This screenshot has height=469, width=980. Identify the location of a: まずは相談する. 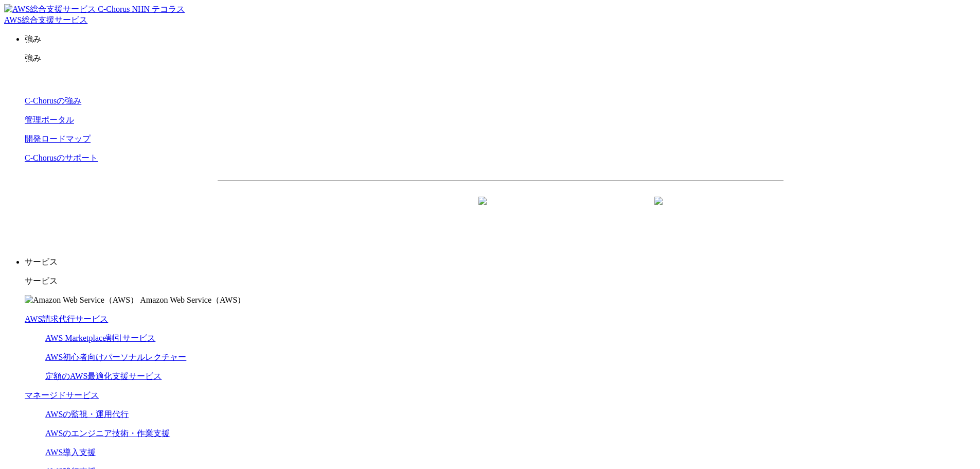
(588, 210).